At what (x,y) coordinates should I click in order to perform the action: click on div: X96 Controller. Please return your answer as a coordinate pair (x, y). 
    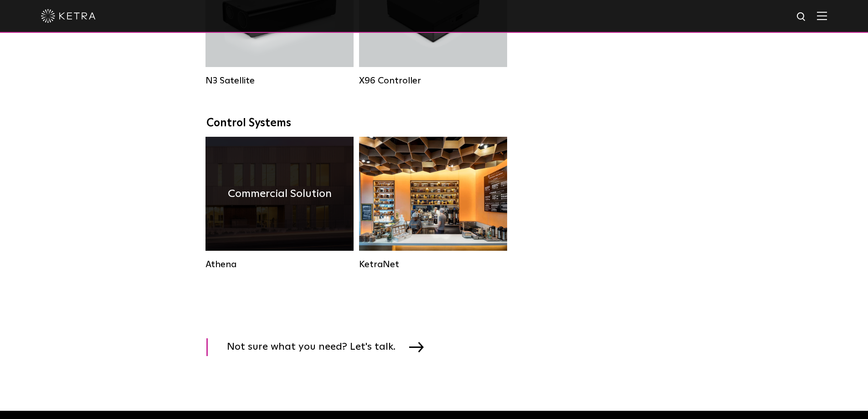
    Looking at the image, I should click on (433, 81).